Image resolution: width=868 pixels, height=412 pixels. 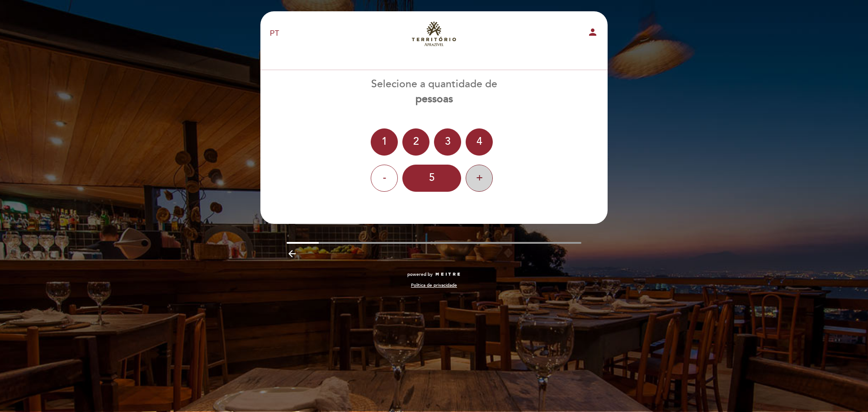 What do you see at coordinates (448, 274) in the screenshot?
I see `img: MEITRE` at bounding box center [448, 274].